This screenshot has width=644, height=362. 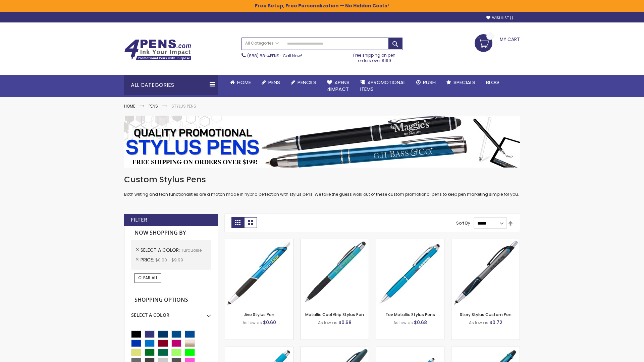 I want to click on span: Rush, so click(x=429, y=82).